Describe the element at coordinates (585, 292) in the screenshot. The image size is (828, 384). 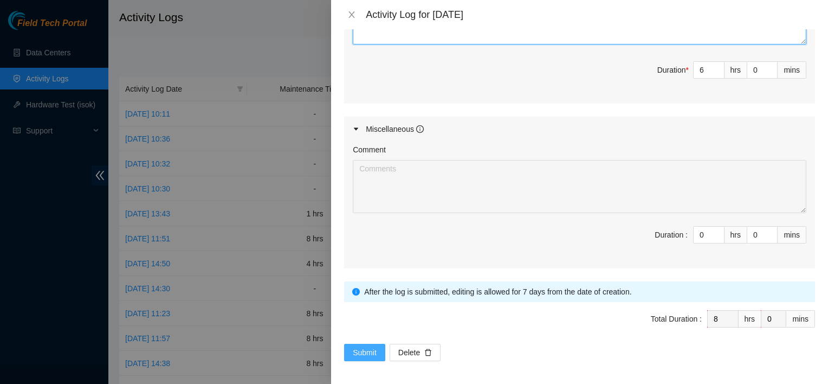
I see `div: After the log is submitted, editing is allowed for 7 days from the date of creation.` at that location.